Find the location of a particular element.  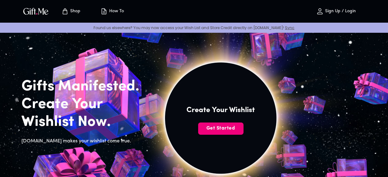

h2: Create Your is located at coordinates (85, 105).